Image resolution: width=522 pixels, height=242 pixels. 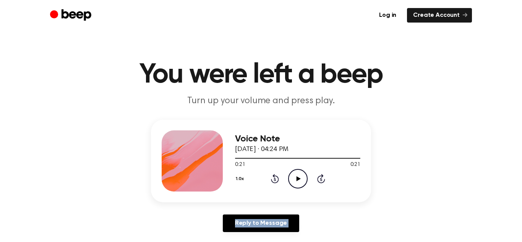 What do you see at coordinates (261, 101) in the screenshot?
I see `p: Turn up your volume and press play.` at bounding box center [261, 101].